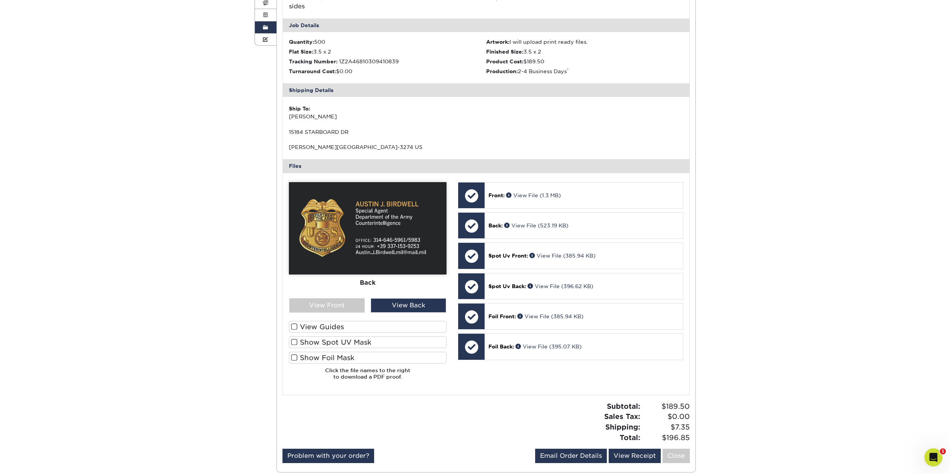 This screenshot has width=950, height=474. What do you see at coordinates (534, 195) in the screenshot?
I see `a: View File (1.3 MB)` at bounding box center [534, 195].